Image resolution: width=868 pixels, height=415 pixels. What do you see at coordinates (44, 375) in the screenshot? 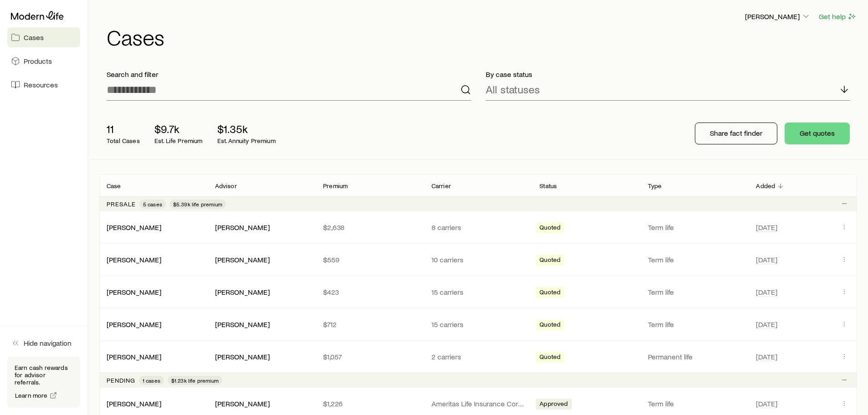
I see `p: Earn cash rewards for advisor referrals.` at bounding box center [44, 375].